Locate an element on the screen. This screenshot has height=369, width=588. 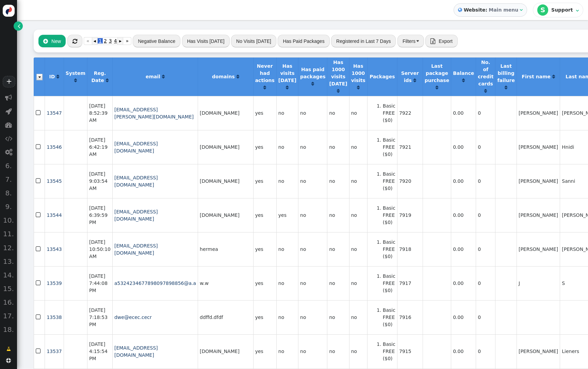
img: icon_dropdown_trigger.png is located at coordinates (39, 77).